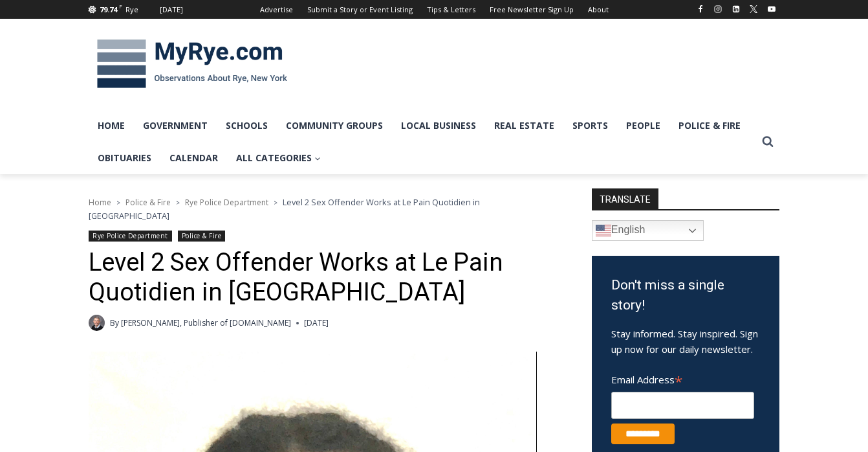 The height and width of the screenshot is (452, 868). I want to click on a: English, so click(648, 230).